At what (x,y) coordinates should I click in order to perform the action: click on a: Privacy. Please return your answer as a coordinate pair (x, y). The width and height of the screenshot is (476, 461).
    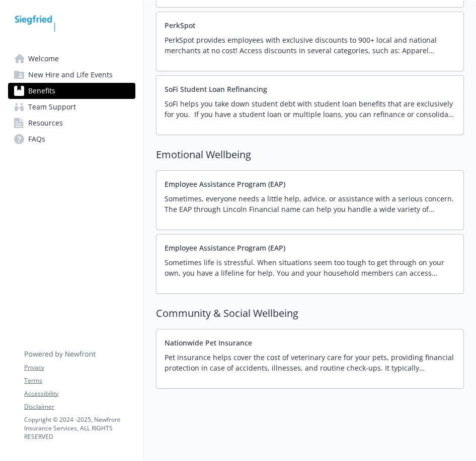
    Looking at the image, I should click on (79, 368).